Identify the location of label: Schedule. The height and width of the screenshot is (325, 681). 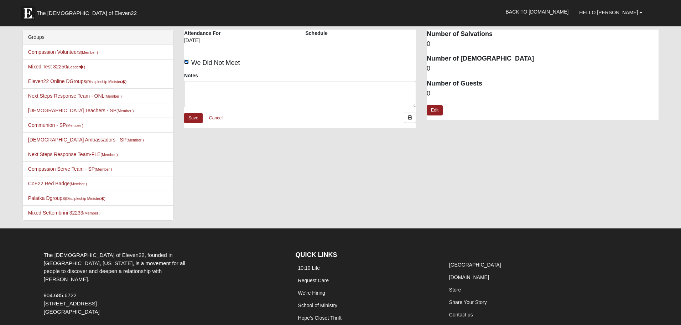
(316, 33).